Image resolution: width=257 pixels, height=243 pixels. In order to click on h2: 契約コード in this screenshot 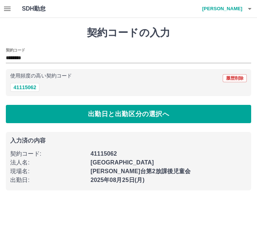, I will do `click(15, 50)`.